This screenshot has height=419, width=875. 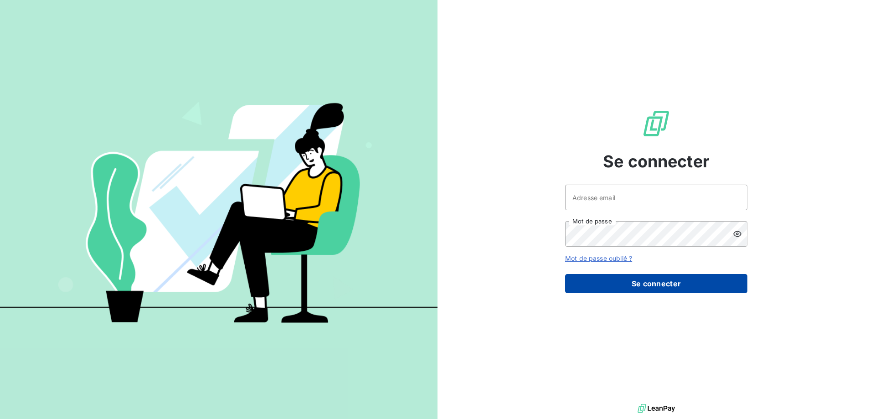 What do you see at coordinates (656, 408) in the screenshot?
I see `img: logo` at bounding box center [656, 408].